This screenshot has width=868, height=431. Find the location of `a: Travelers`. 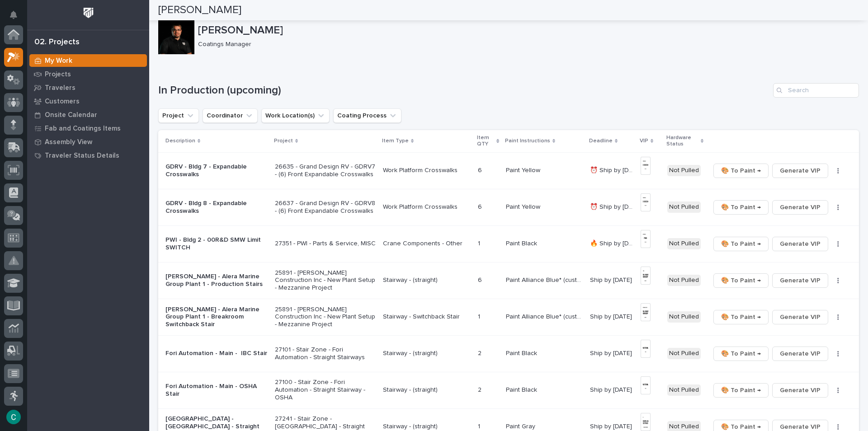

a: Travelers is located at coordinates (88, 88).